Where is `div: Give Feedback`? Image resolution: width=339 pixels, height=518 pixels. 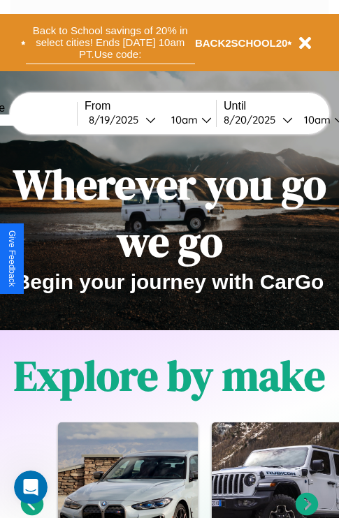
div: Give Feedback is located at coordinates (12, 258).